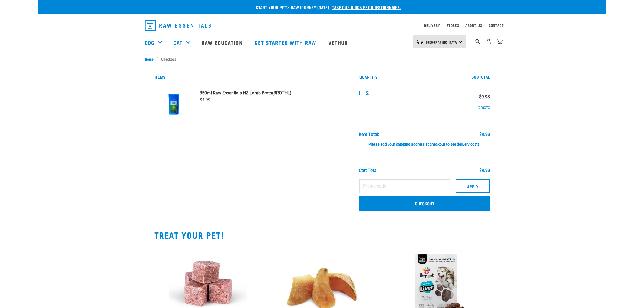  Describe the element at coordinates (366, 7) in the screenshot. I see `a: take our quick pet questionnaire.` at that location.